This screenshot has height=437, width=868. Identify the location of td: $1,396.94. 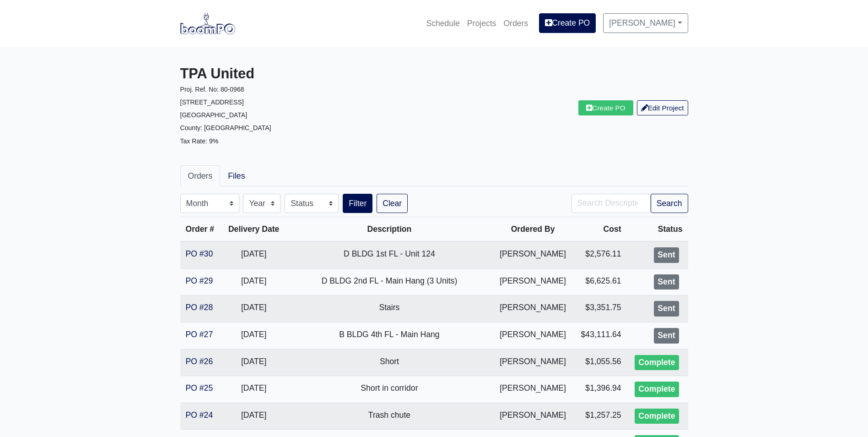
(599, 390).